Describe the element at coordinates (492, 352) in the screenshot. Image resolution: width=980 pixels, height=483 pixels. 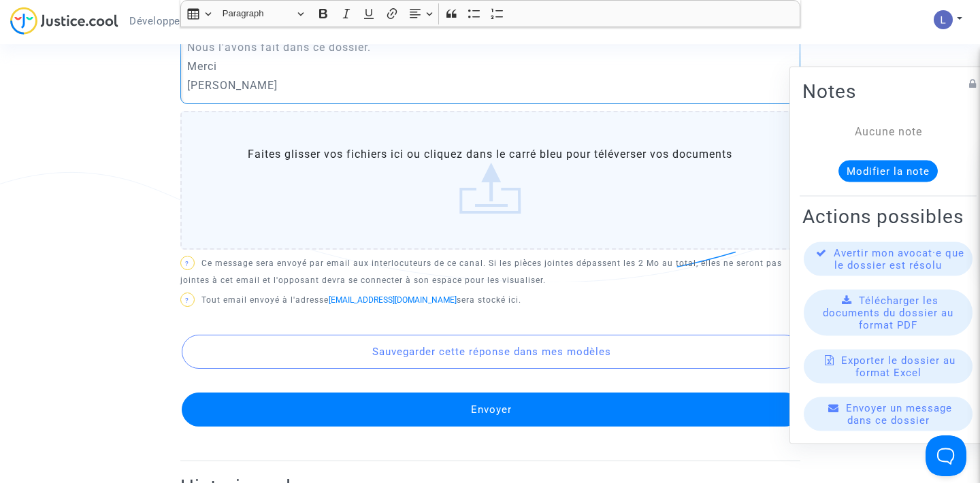
I see `button: Sauvegarder cette réponse dans mes modèles` at that location.